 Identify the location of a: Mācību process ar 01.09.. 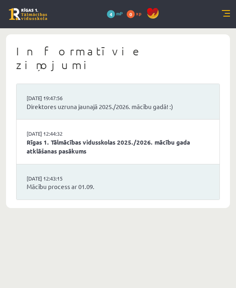
(118, 187).